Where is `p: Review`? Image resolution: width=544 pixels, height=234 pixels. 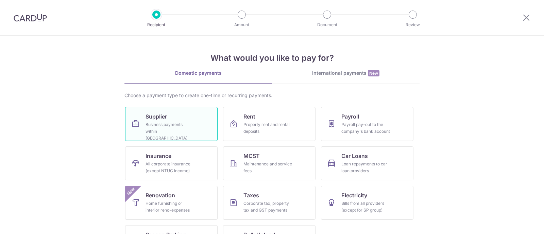
p: Review is located at coordinates (412, 25).